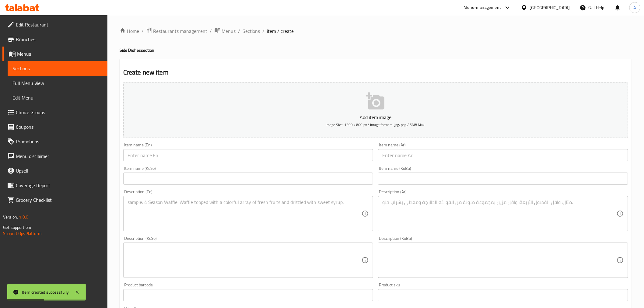 This screenshot has height=308, width=644. I want to click on a: Choice Groups, so click(55, 112).